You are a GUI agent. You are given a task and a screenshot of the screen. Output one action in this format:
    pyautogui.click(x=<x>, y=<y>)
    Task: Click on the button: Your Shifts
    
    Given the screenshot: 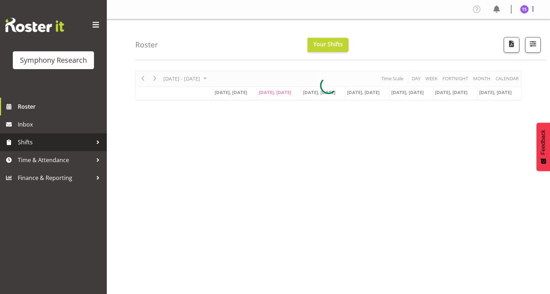 What is the action you would take?
    pyautogui.click(x=328, y=45)
    